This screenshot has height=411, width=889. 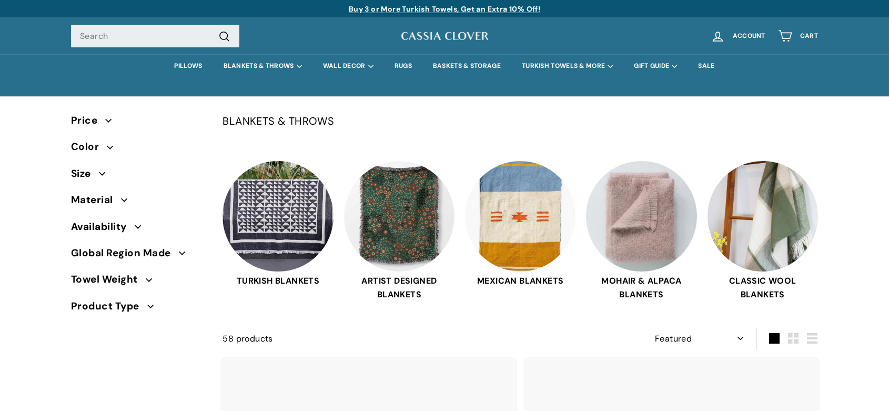 What do you see at coordinates (278, 281) in the screenshot?
I see `span: TURKISH BLANKETS` at bounding box center [278, 281].